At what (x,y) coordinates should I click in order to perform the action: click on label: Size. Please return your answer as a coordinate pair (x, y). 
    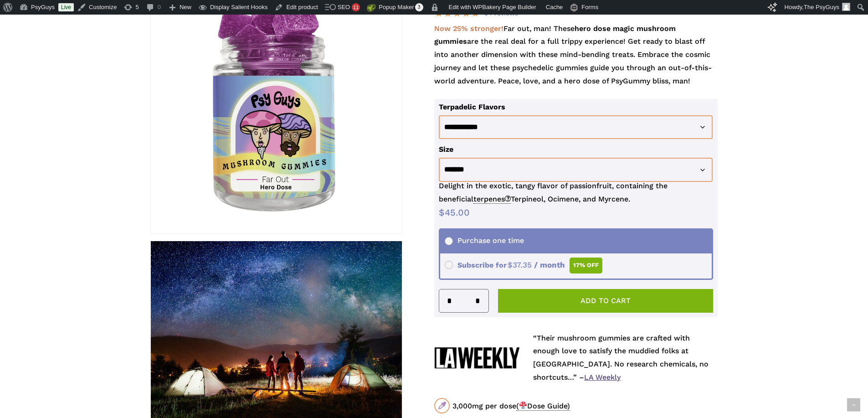
    Looking at the image, I should click on (446, 149).